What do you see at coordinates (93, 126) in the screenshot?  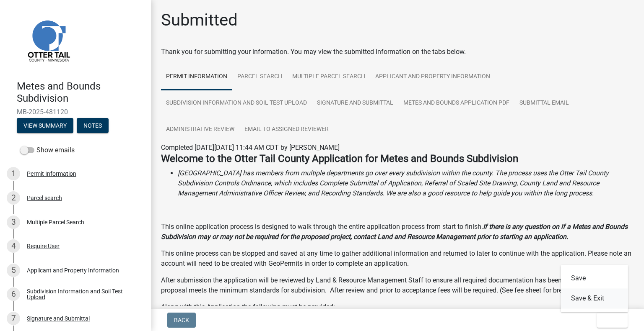 I see `button: Notes` at bounding box center [93, 126].